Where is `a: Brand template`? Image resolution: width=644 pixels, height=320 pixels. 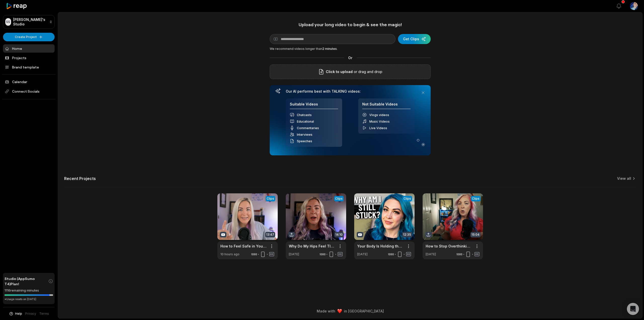 a: Brand template is located at coordinates (29, 67).